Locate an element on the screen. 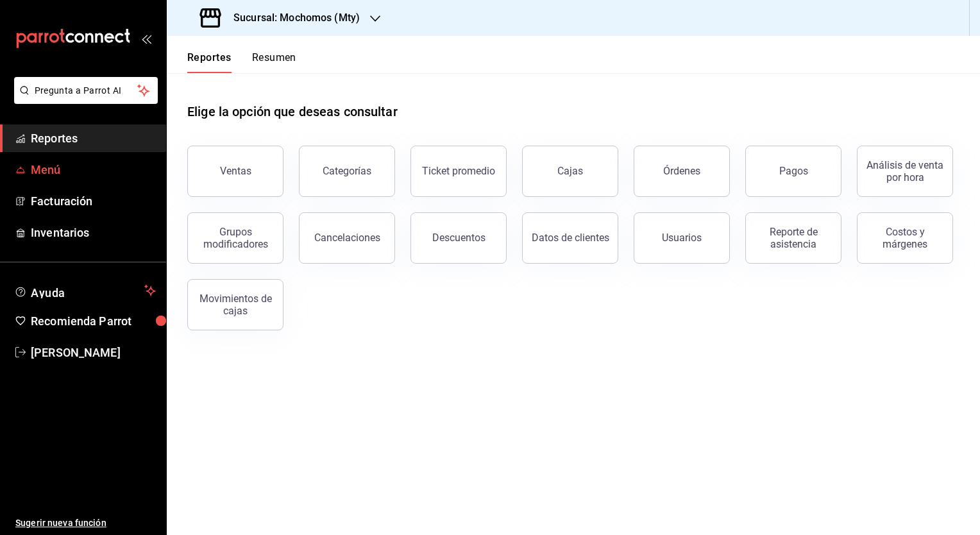  span: Reportes is located at coordinates (93, 138).